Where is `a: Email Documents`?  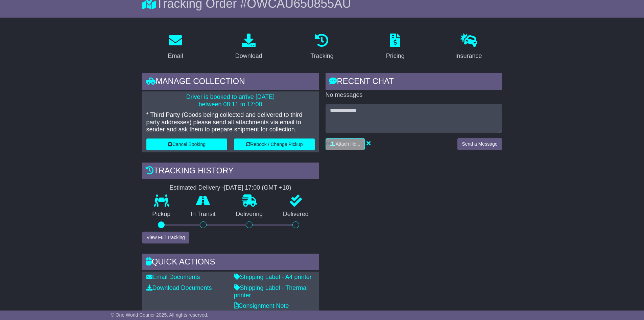 a: Email Documents is located at coordinates (173, 277).